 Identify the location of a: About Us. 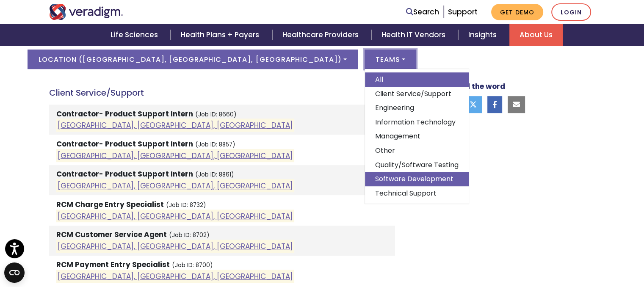
(536, 35).